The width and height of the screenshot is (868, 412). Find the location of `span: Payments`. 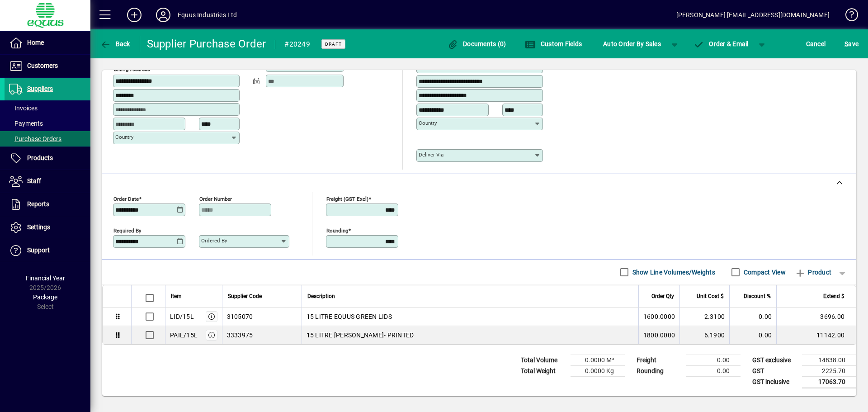

span: Payments is located at coordinates (26, 123).